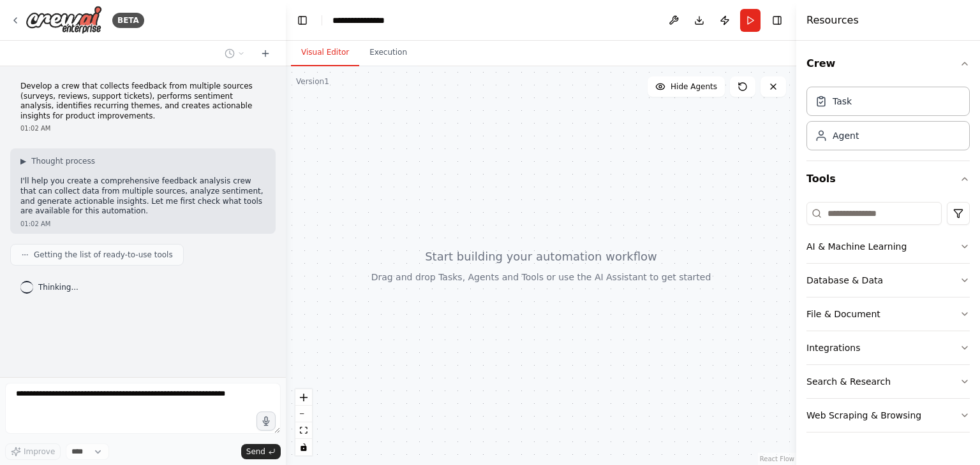  I want to click on div: Web Scraping & Browsing, so click(864, 416).